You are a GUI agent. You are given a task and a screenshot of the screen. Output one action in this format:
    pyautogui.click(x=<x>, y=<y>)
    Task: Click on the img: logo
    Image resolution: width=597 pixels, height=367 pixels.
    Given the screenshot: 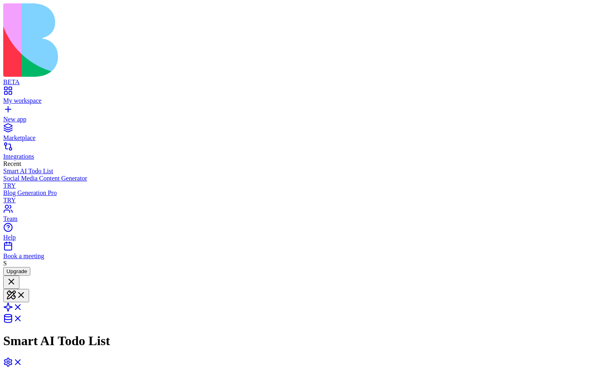 What is the action you would take?
    pyautogui.click(x=166, y=40)
    